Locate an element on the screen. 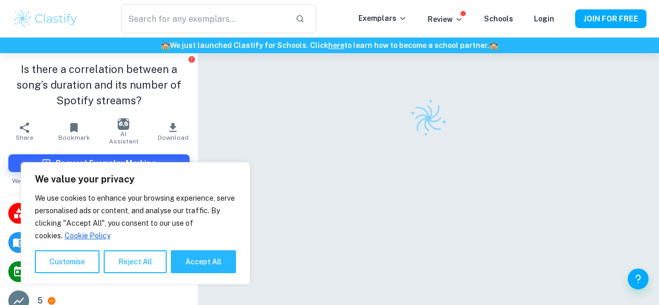 The width and height of the screenshot is (659, 305). span: Share is located at coordinates (25, 138).